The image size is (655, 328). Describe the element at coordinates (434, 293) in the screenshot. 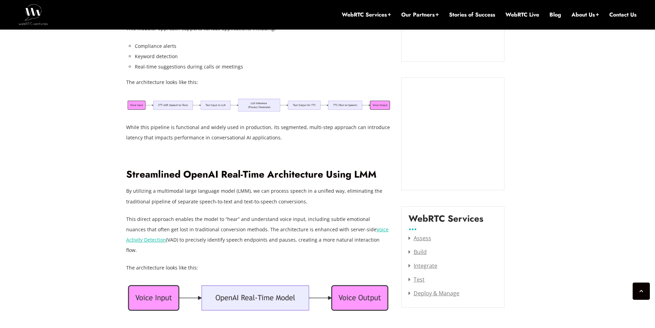

I see `a: Deploy & Manage` at that location.